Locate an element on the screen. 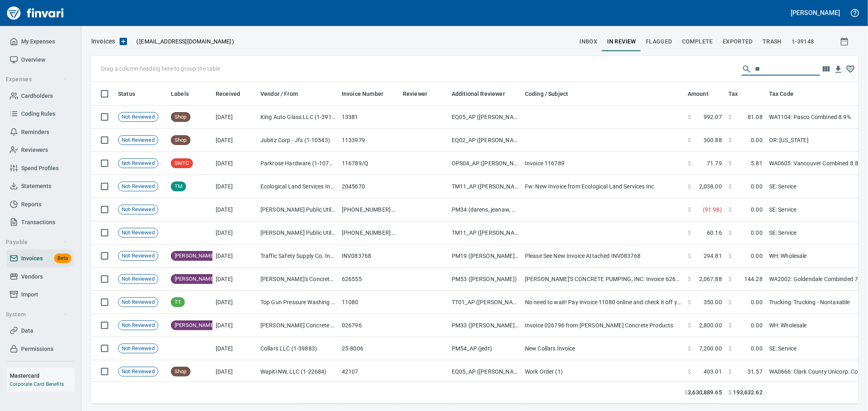  span: Exported is located at coordinates (738, 41).